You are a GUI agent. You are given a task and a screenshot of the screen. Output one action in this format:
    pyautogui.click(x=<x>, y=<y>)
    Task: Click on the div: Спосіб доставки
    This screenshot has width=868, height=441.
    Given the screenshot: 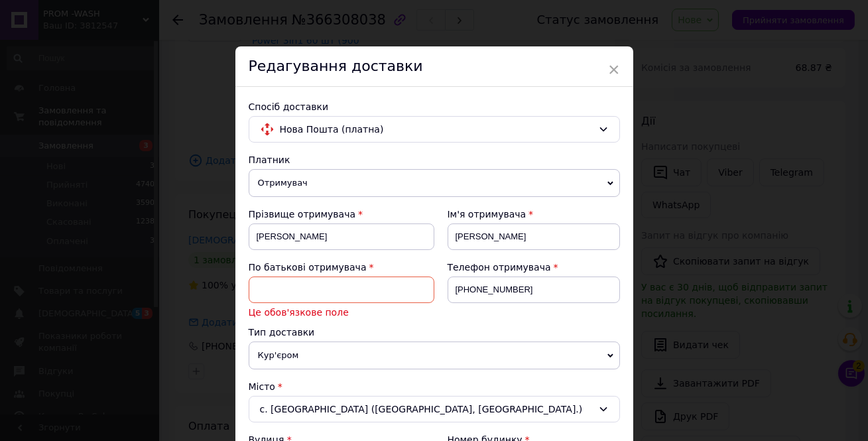 What is the action you would take?
    pyautogui.click(x=434, y=107)
    